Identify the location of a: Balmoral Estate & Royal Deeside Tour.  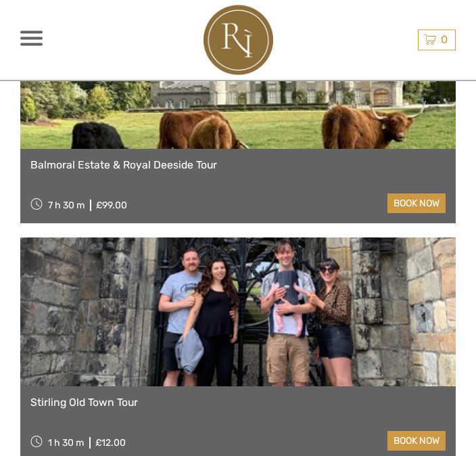
(238, 166).